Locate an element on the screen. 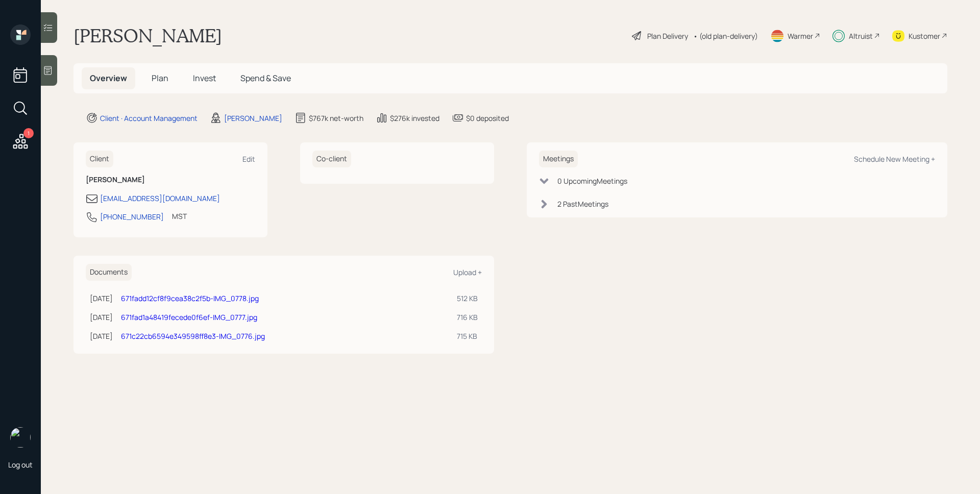 This screenshot has height=494, width=980. div: Edit is located at coordinates (248, 159).